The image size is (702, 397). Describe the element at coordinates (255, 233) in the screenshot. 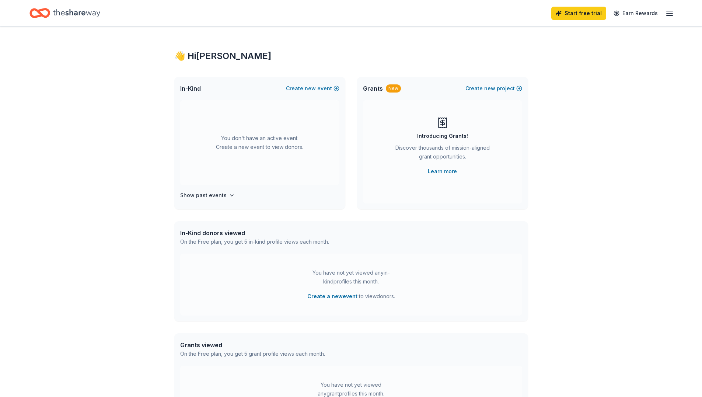

I see `div: In-Kind donors viewed` at that location.